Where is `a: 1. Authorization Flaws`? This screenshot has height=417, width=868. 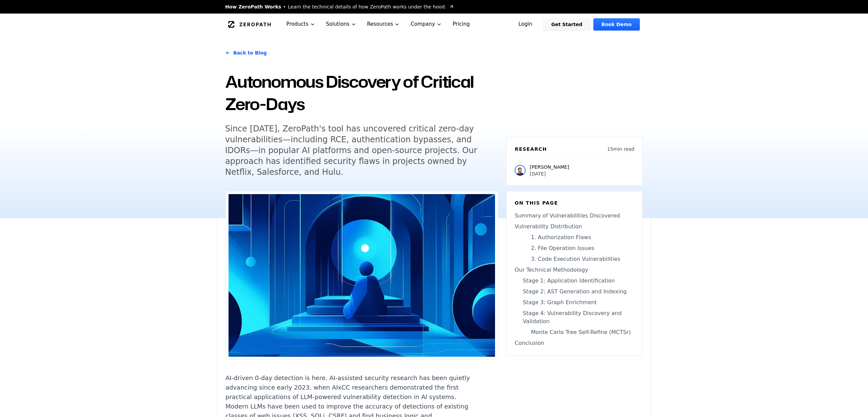
a: 1. Authorization Flaws is located at coordinates (574, 237).